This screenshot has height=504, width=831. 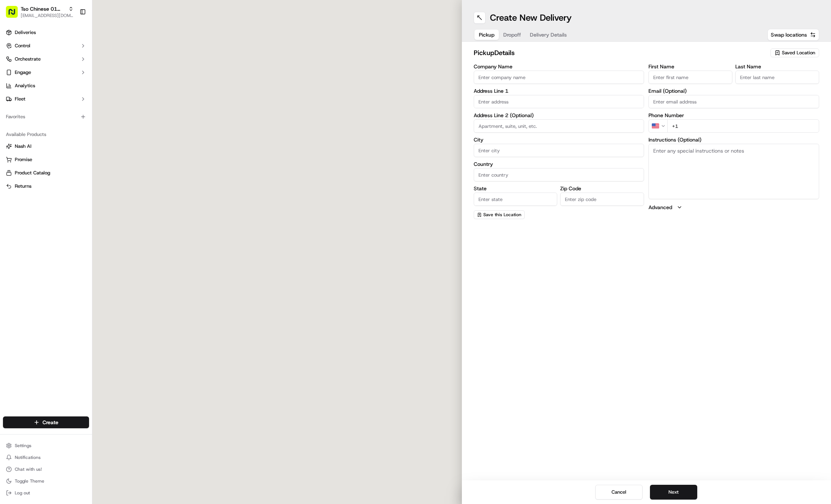 What do you see at coordinates (499, 215) in the screenshot?
I see `button: Save this Location` at bounding box center [499, 215].